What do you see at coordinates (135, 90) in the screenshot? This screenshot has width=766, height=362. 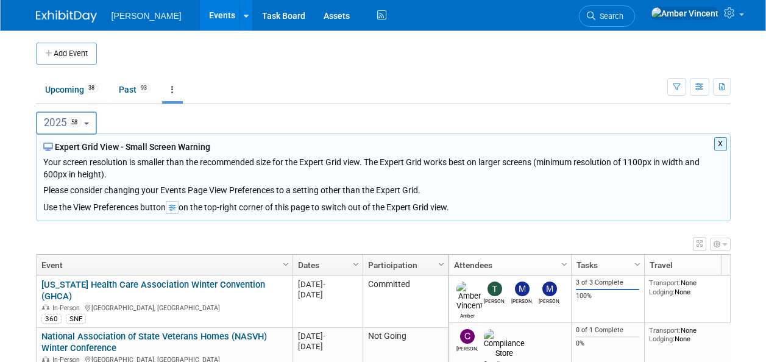 I see `a: Past93` at bounding box center [135, 90].